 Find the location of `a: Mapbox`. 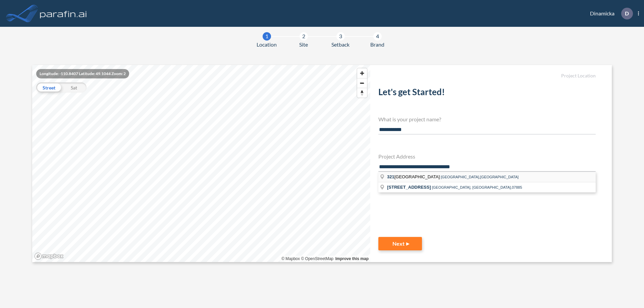

a: Mapbox is located at coordinates (290, 259).